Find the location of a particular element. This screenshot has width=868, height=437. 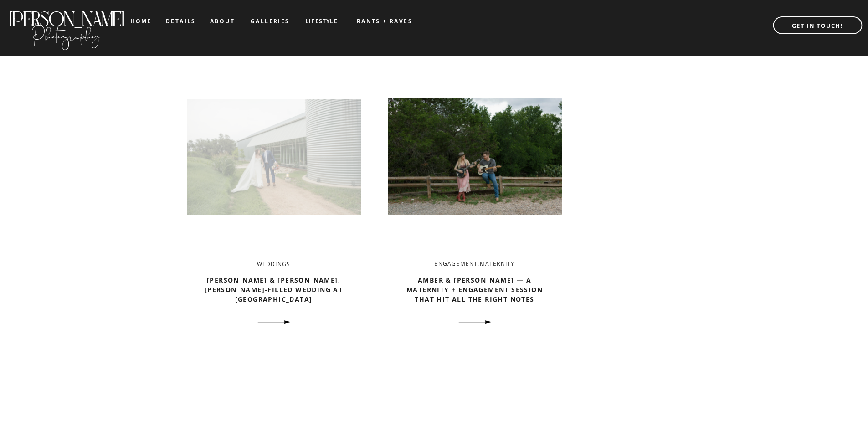

a: details is located at coordinates (181, 21).